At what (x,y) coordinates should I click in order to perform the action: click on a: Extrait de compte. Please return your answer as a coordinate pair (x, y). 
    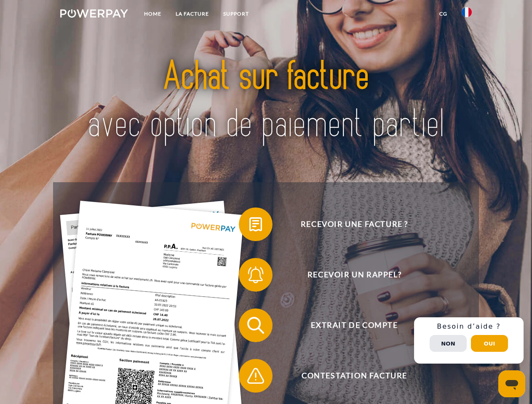
    Looking at the image, I should click on (348, 325).